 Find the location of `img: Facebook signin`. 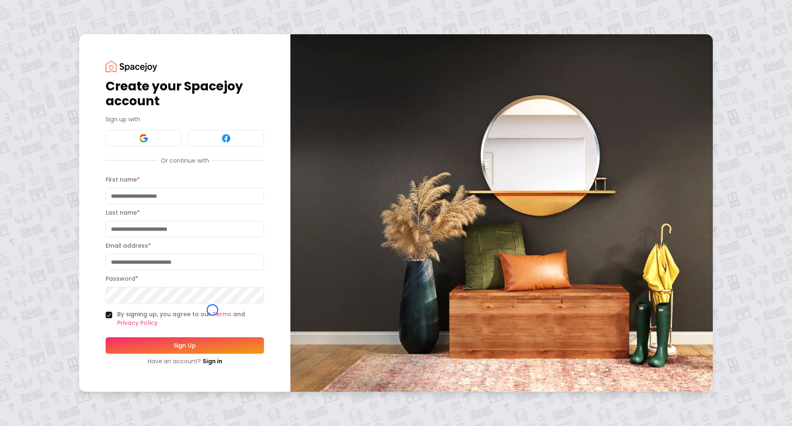

img: Facebook signin is located at coordinates (226, 138).